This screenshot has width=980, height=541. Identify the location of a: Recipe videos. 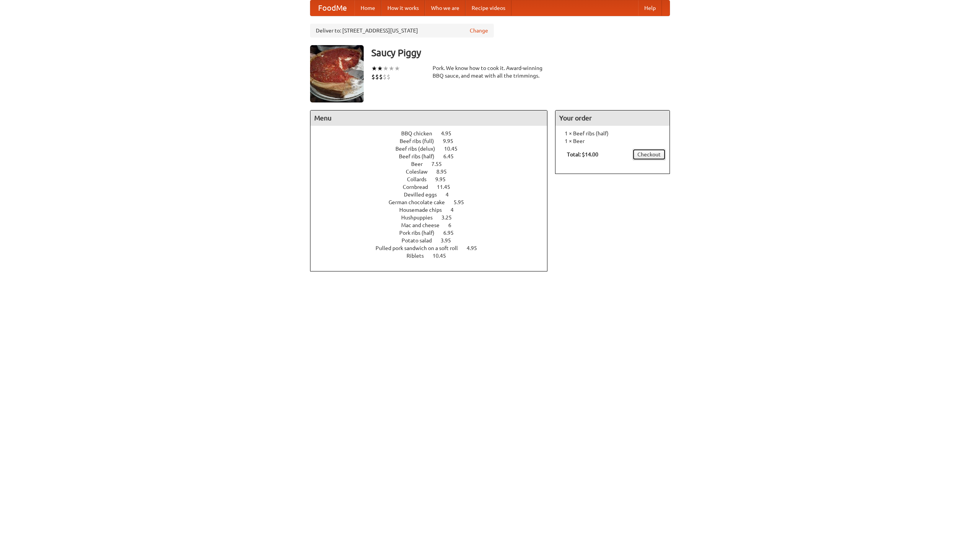
(488, 8).